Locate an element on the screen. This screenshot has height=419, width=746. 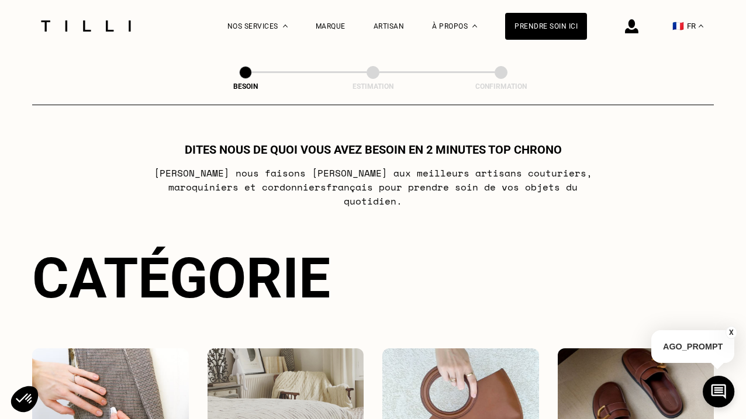
p: AGO_PROMPT is located at coordinates (693, 347).